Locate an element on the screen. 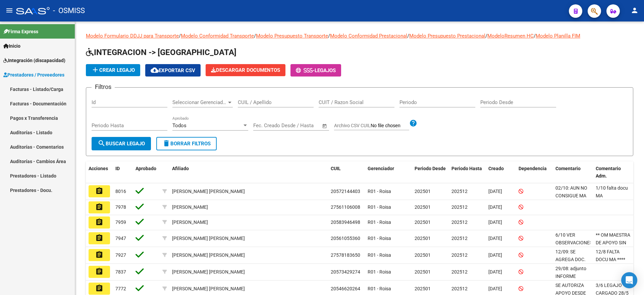 The image size is (644, 295). datatable-header-cell: Periodo Desde is located at coordinates (430, 172).